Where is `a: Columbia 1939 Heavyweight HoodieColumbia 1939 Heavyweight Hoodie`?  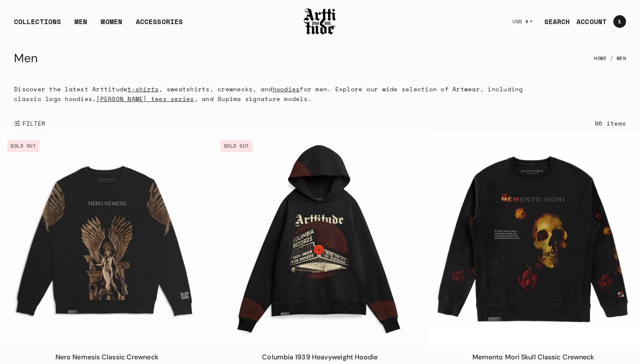
a: Columbia 1939 Heavyweight HoodieColumbia 1939 Heavyweight Hoodie is located at coordinates (320, 239).